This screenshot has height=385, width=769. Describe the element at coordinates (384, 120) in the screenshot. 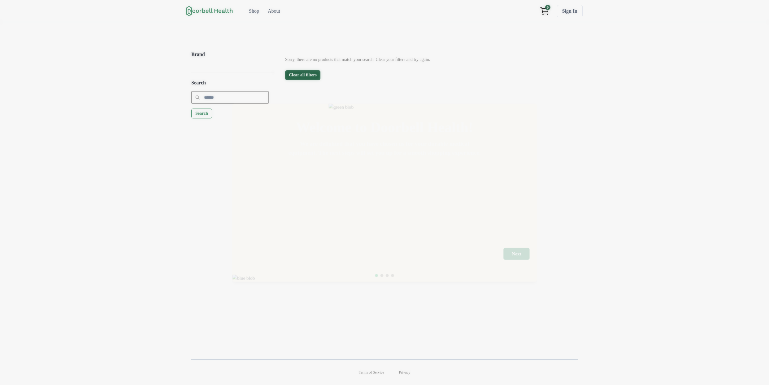

I see `h2: Welcome to Doorbell Health!` at that location.